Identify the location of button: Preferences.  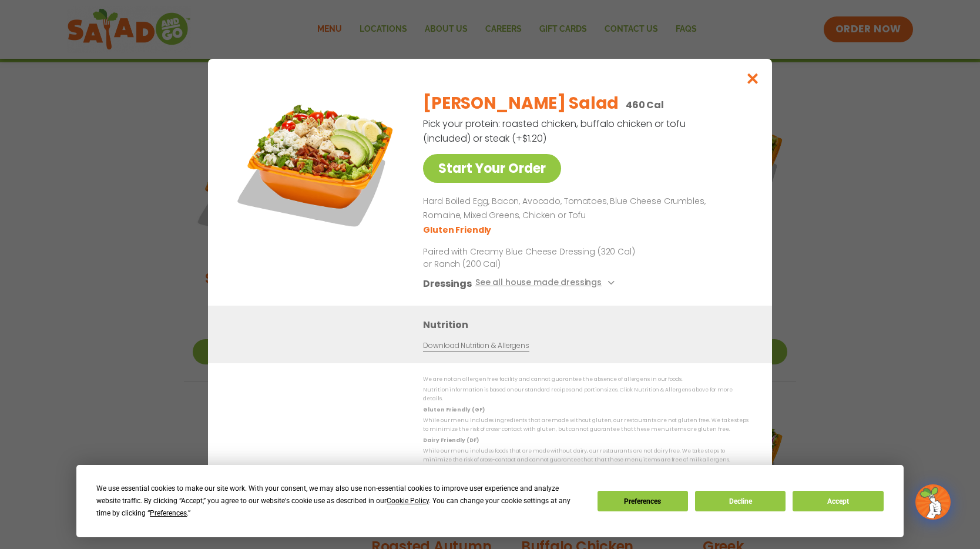
(643, 501).